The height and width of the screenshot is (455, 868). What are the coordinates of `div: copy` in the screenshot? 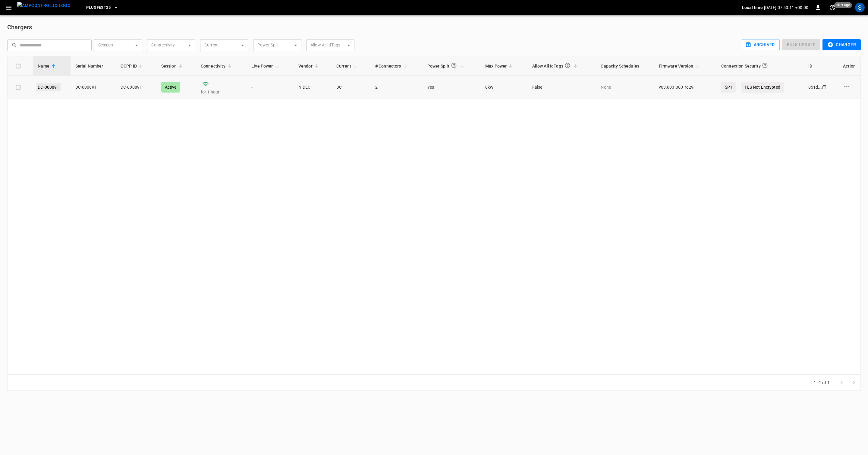 It's located at (824, 87).